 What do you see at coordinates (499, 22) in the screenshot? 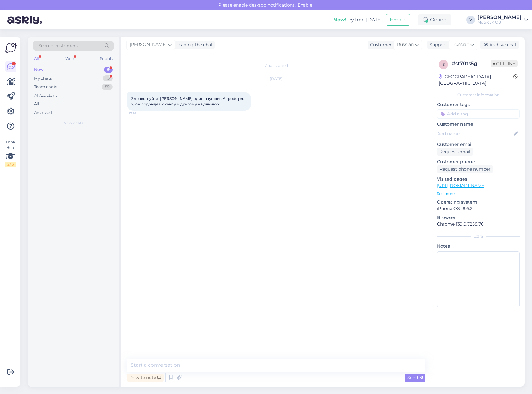
I see `div: Mobix JK OÜ` at bounding box center [499, 22].